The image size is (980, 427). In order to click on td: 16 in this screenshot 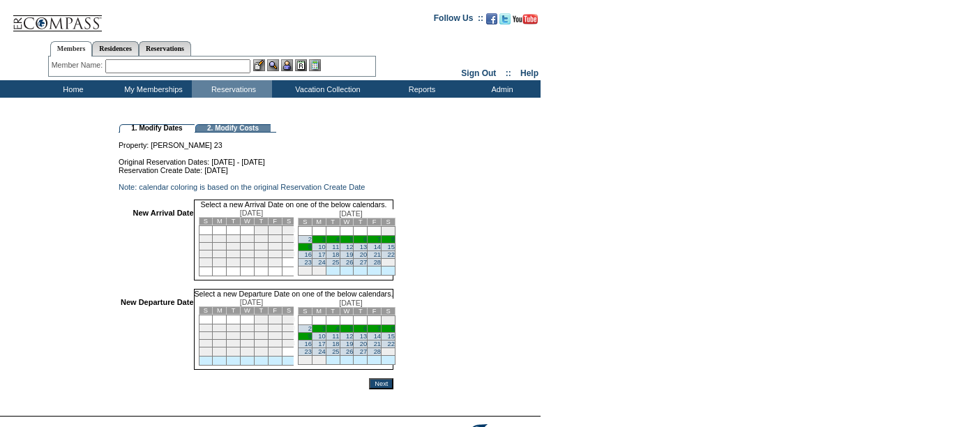, I will do `click(275, 336)`.